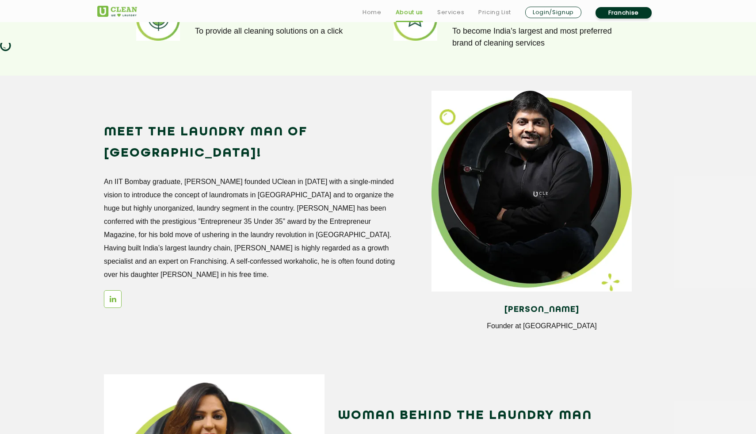 The height and width of the screenshot is (434, 756). Describe the element at coordinates (495, 12) in the screenshot. I see `a: Pricing List` at that location.